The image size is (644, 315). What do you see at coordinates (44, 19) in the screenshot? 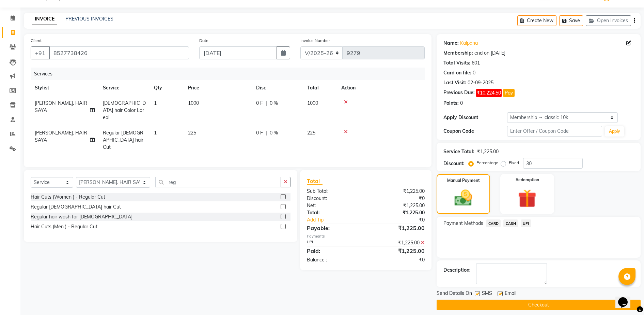
I see `a: INVOICE` at bounding box center [44, 19].